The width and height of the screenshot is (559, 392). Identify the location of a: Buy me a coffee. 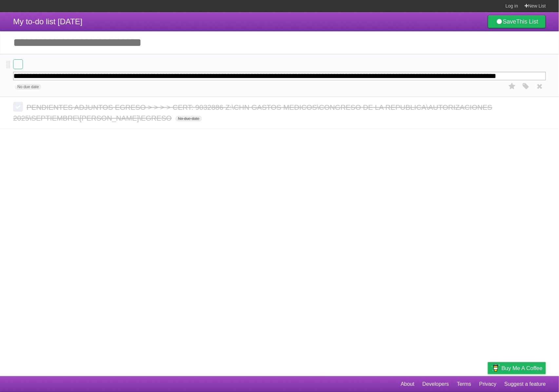
(517, 368).